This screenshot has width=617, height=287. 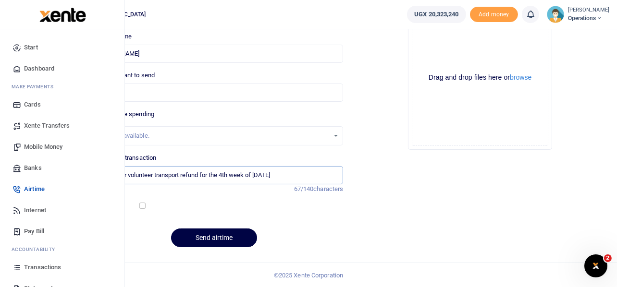 I want to click on a: Mobile Money, so click(x=62, y=147).